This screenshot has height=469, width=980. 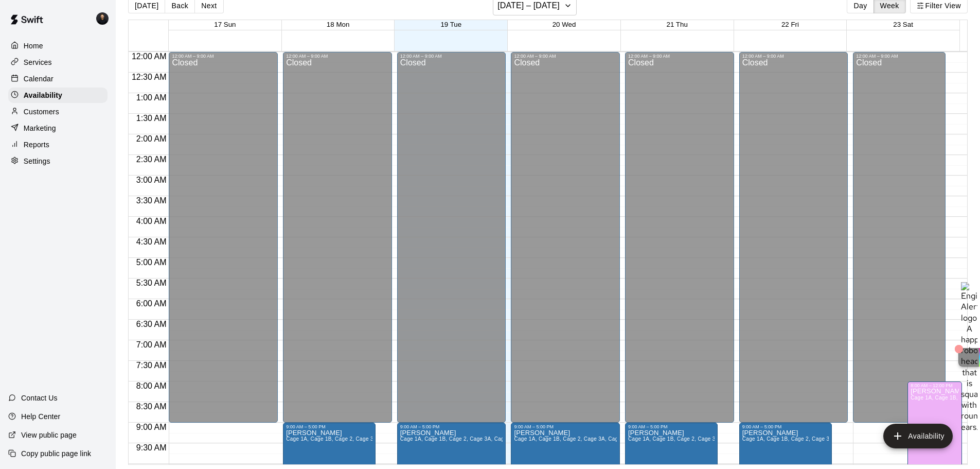 What do you see at coordinates (917, 436) in the screenshot?
I see `button: add` at bounding box center [917, 436].